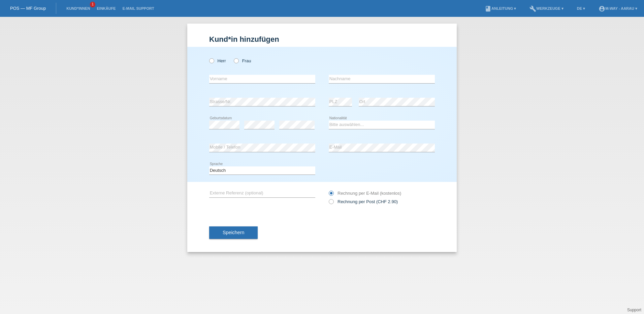 The width and height of the screenshot is (644, 314). Describe the element at coordinates (365, 193) in the screenshot. I see `label: Rechnung per E-Mail (kostenlos)` at that location.